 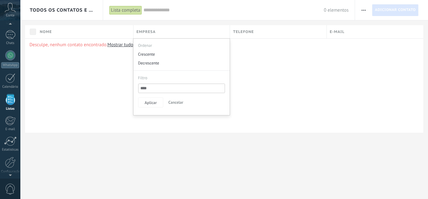 I want to click on span: Telefone, so click(x=244, y=32).